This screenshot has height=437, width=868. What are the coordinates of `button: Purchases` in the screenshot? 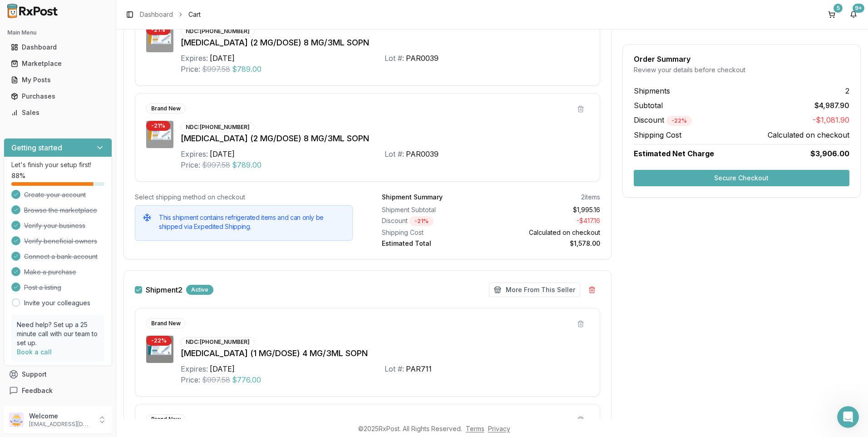 It's located at (58, 97).